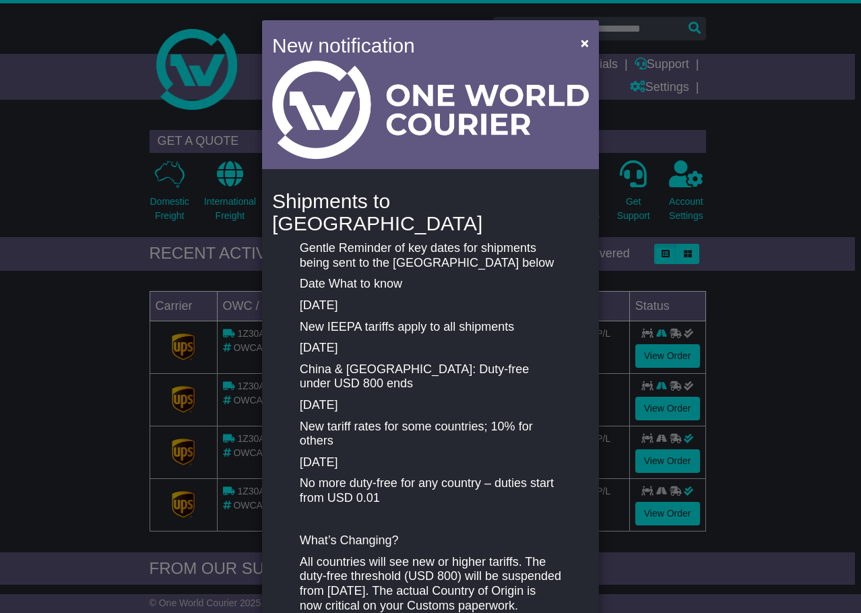 This screenshot has height=613, width=861. Describe the element at coordinates (430, 490) in the screenshot. I see `p: No more duty-free for any country – duties start from USD 0.01` at that location.